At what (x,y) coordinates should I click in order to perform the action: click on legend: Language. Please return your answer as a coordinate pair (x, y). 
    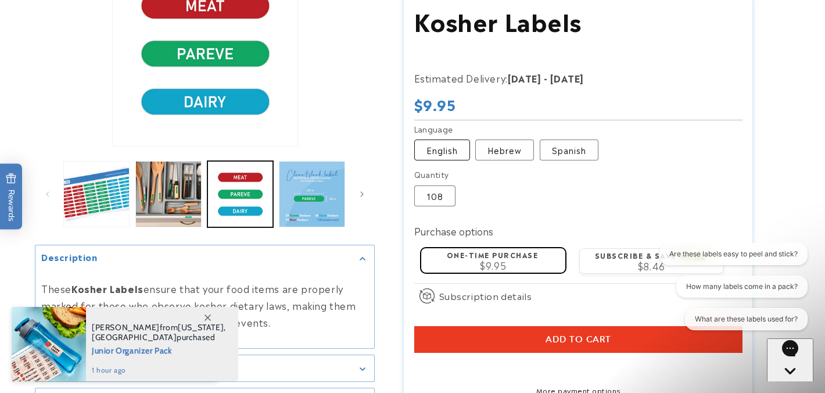
    Looking at the image, I should click on (434, 129).